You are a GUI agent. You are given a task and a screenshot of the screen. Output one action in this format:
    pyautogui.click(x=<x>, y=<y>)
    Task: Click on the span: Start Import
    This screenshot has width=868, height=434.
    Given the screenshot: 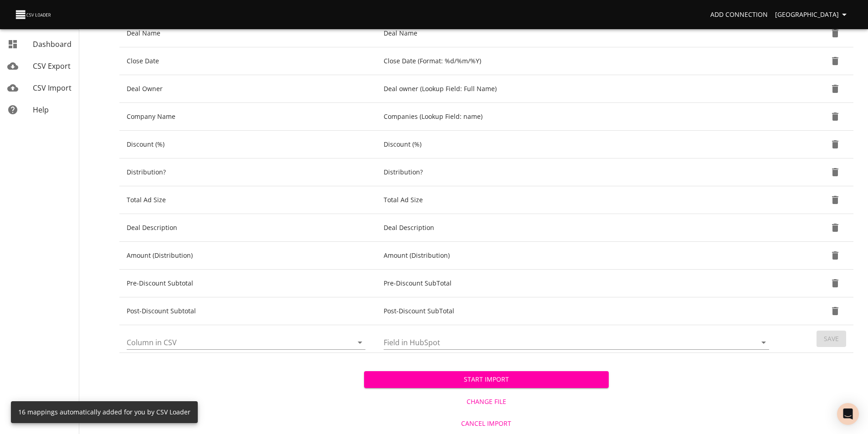 What is the action you would take?
    pyautogui.click(x=486, y=379)
    